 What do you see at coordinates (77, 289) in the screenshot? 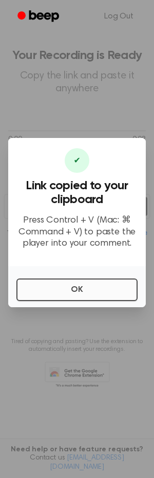
I see `button: OK` at bounding box center [77, 289].